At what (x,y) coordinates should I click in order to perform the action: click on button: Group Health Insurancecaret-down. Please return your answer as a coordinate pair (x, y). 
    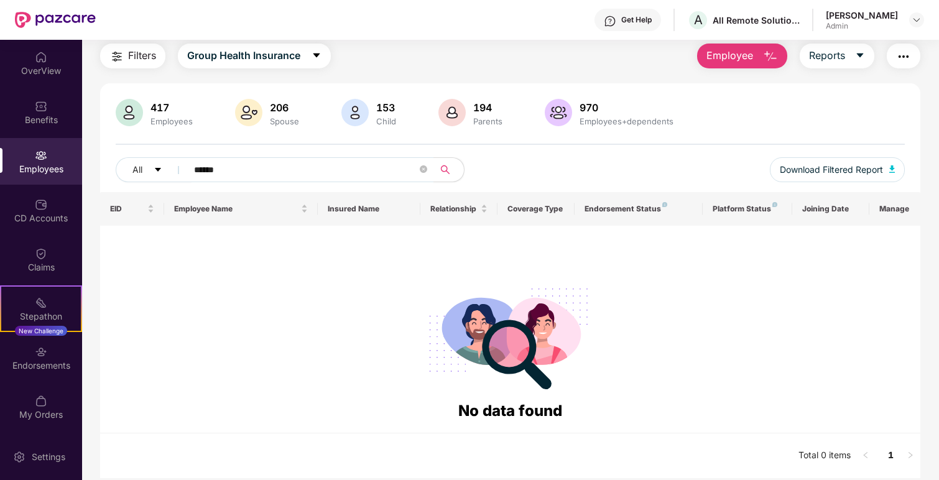
    Looking at the image, I should click on (254, 56).